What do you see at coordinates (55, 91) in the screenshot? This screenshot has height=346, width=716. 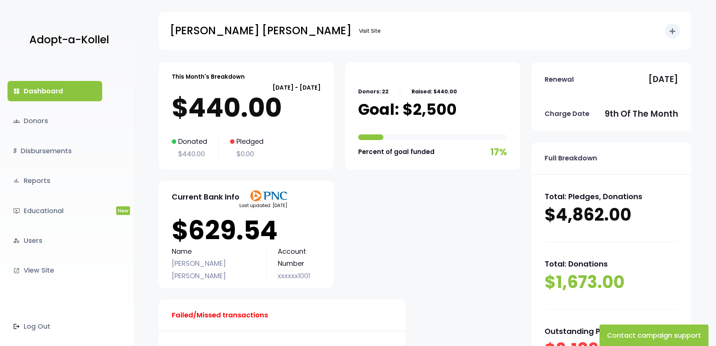 I see `a: dashboardDashboard` at bounding box center [55, 91].